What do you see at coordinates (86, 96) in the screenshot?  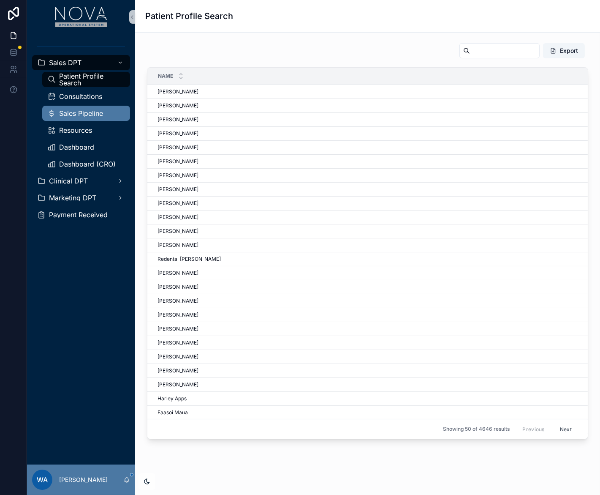 I see `a: Consultations` at bounding box center [86, 96].